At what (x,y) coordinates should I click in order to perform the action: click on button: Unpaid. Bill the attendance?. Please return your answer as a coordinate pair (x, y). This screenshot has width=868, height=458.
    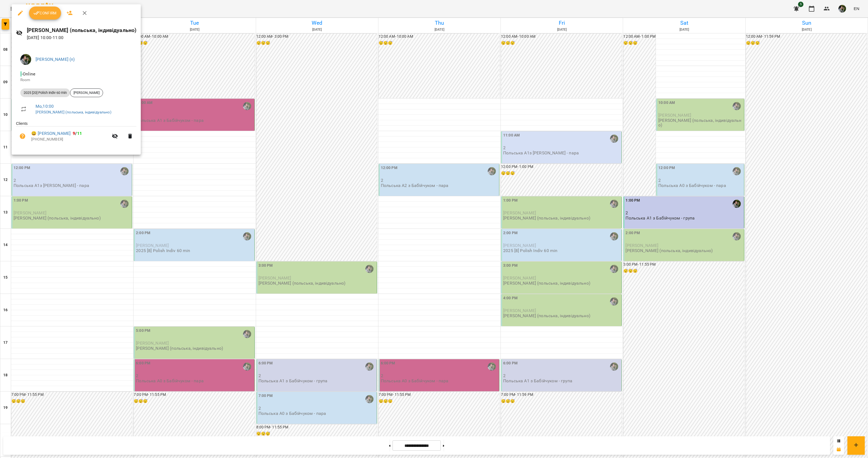
    Looking at the image, I should click on (23, 137).